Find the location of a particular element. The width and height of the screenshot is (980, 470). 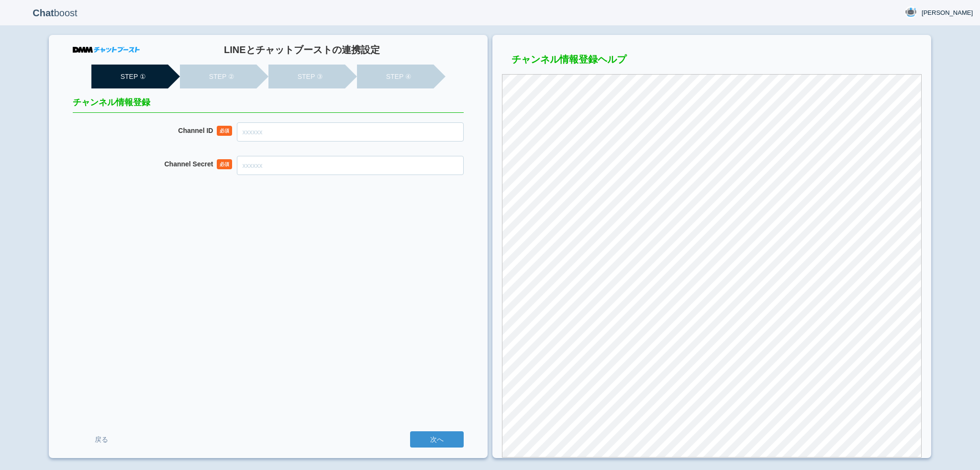

li: STEP ② is located at coordinates (218, 76).